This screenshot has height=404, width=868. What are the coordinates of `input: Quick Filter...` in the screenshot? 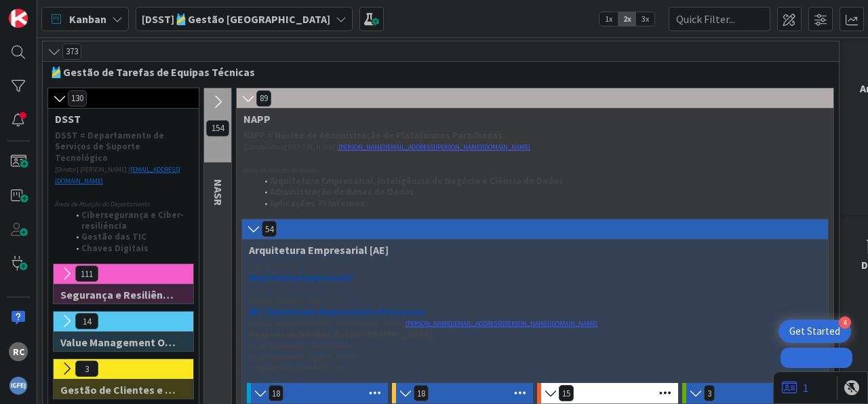 It's located at (719, 19).